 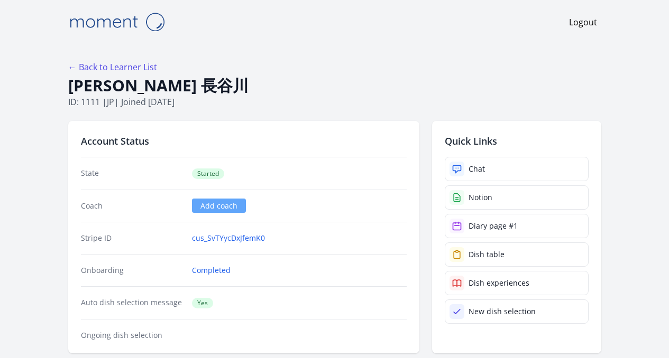 What do you see at coordinates (516, 198) in the screenshot?
I see `a: Notion` at bounding box center [516, 198].